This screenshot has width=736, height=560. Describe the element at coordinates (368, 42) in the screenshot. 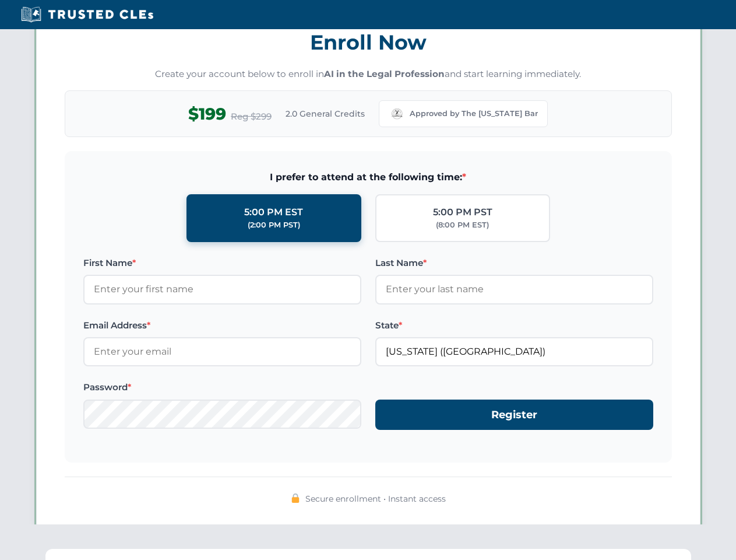

I see `h3: Enroll Now` at that location.